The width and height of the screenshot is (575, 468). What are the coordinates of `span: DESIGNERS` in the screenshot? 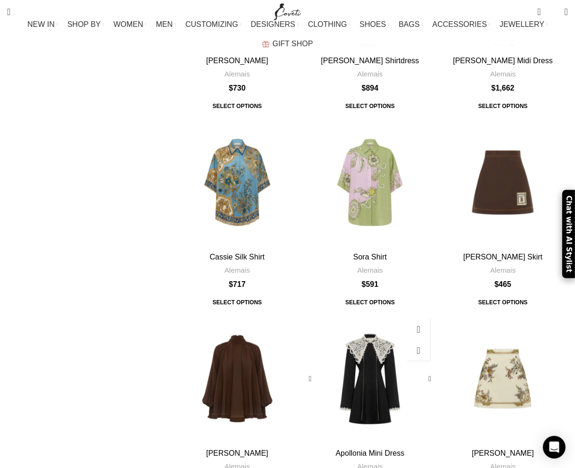 It's located at (273, 24).